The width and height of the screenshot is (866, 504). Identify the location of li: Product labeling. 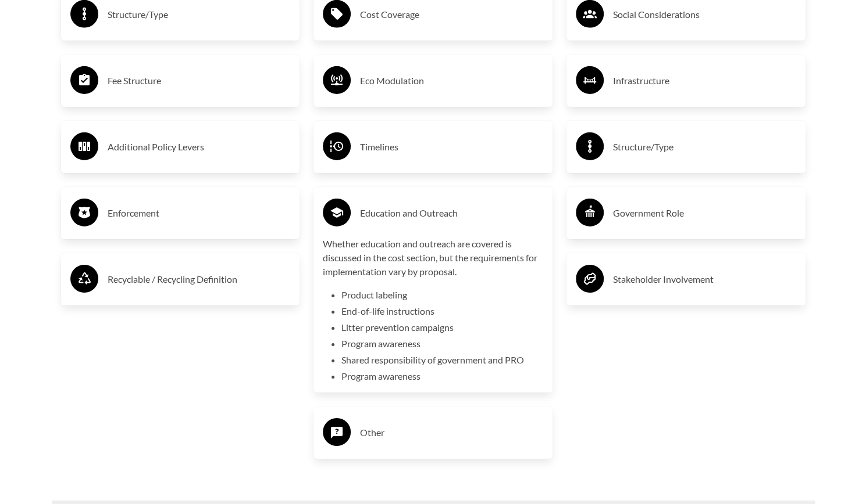
(442, 295).